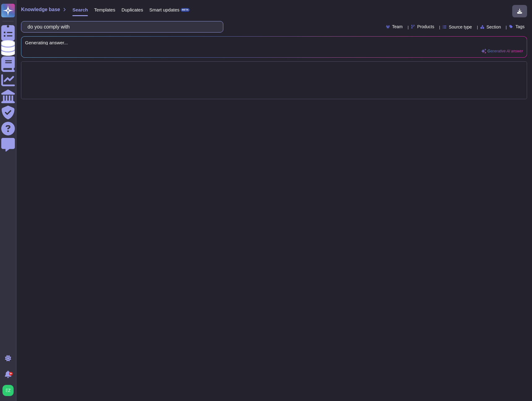  Describe the element at coordinates (165, 10) in the screenshot. I see `span: Smart updates` at that location.